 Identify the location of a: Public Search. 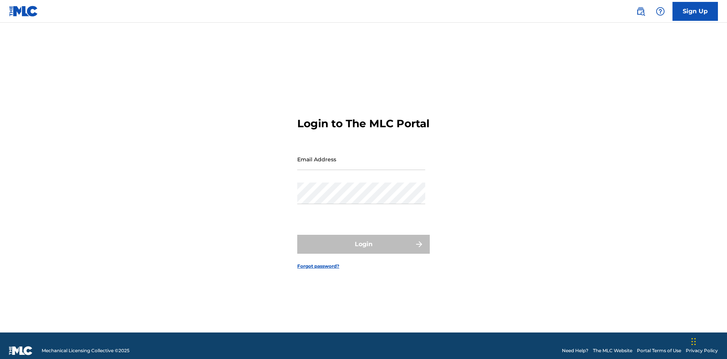
(641, 11).